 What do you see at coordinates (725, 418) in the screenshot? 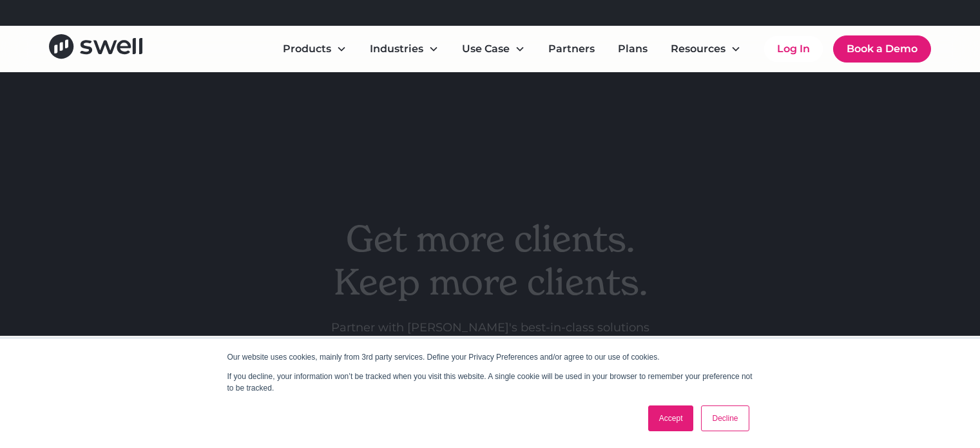
I see `a: Decline` at bounding box center [725, 418].